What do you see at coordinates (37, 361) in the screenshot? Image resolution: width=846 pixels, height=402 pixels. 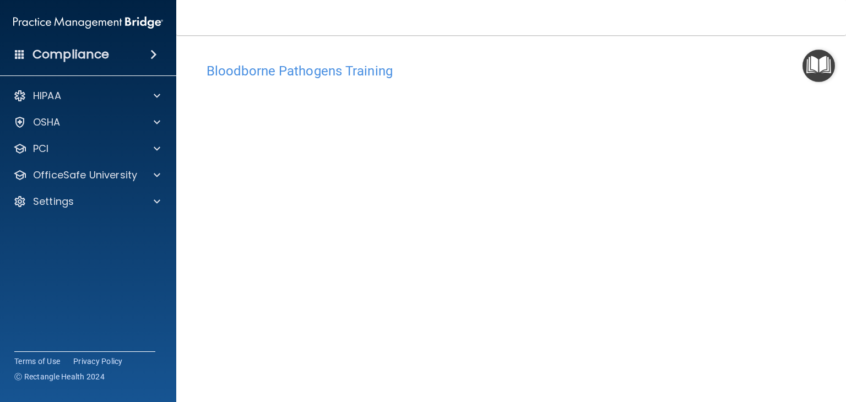 I see `a: Terms of Use` at bounding box center [37, 361].